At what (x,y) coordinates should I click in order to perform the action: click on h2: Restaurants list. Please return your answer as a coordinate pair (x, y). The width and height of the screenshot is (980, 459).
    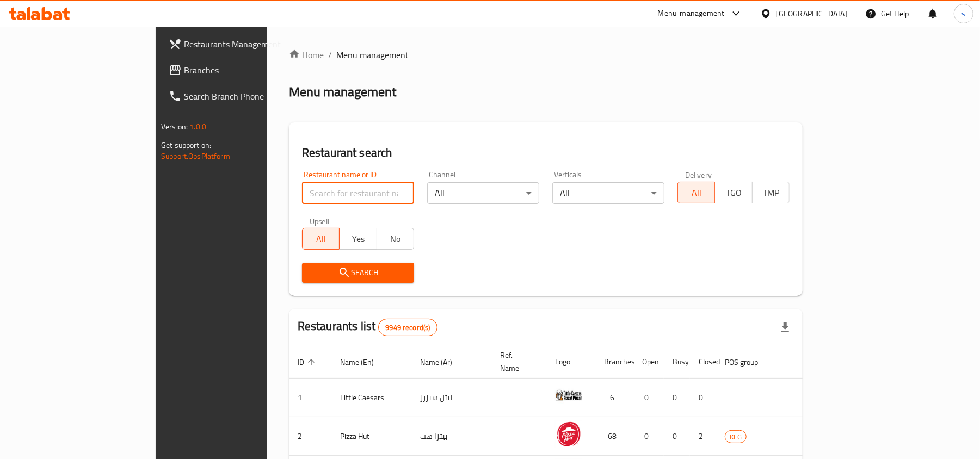
    Looking at the image, I should click on (367, 327).